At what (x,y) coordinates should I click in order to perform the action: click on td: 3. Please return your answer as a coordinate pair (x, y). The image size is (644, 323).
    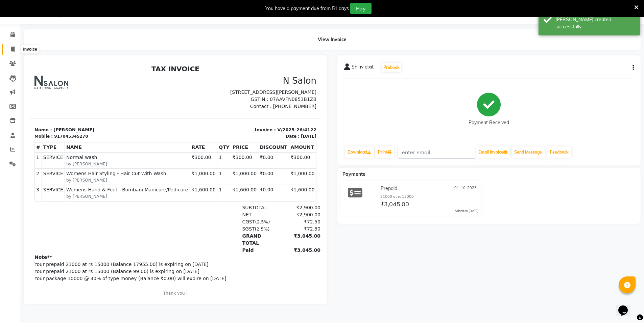
    Looking at the image, I should click on (8, 131).